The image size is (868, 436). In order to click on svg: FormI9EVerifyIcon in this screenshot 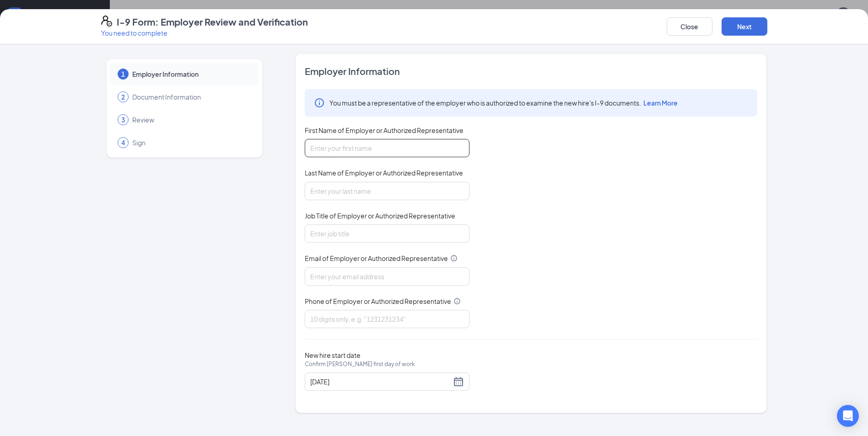, I will do `click(107, 21)`.